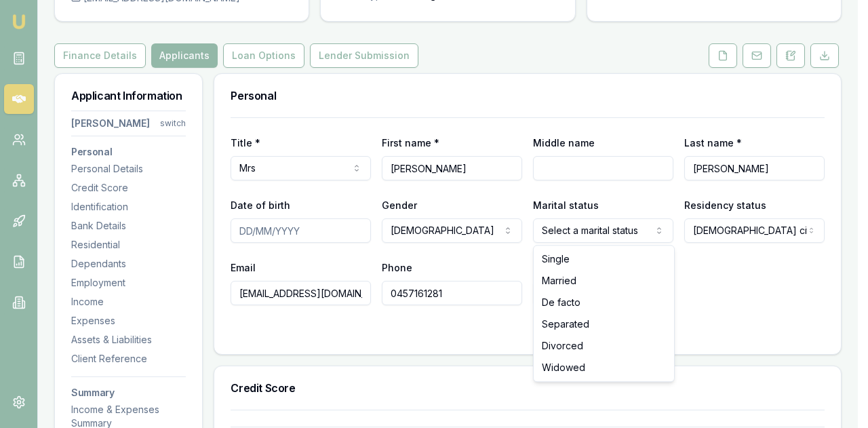 This screenshot has height=428, width=868. I want to click on span: Single, so click(556, 259).